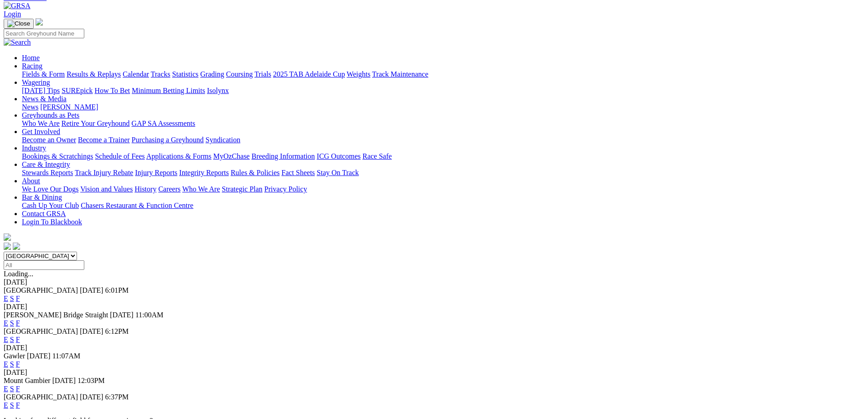 This screenshot has height=419, width=868. Describe the element at coordinates (168, 90) in the screenshot. I see `a: Minimum Betting Limits` at that location.